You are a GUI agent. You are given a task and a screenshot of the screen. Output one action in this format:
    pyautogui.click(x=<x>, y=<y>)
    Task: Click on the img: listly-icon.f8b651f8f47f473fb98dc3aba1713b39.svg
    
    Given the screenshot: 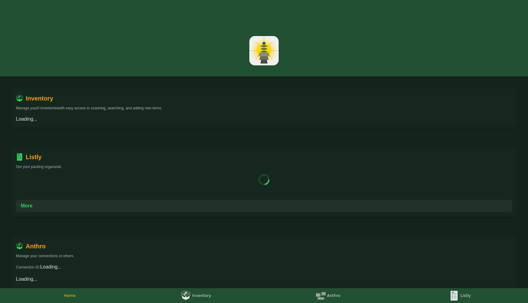 What is the action you would take?
    pyautogui.click(x=20, y=157)
    